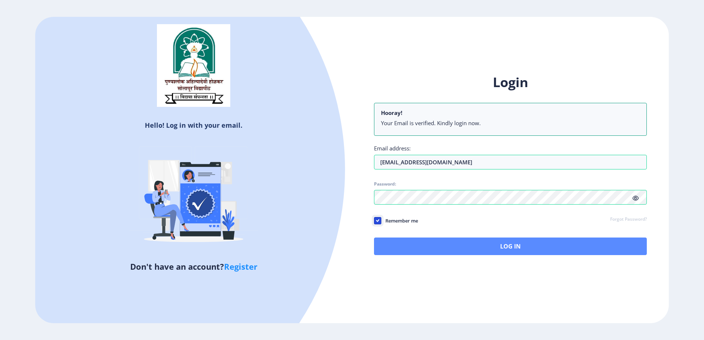 The height and width of the screenshot is (340, 704). I want to click on a: Register, so click(240, 267).